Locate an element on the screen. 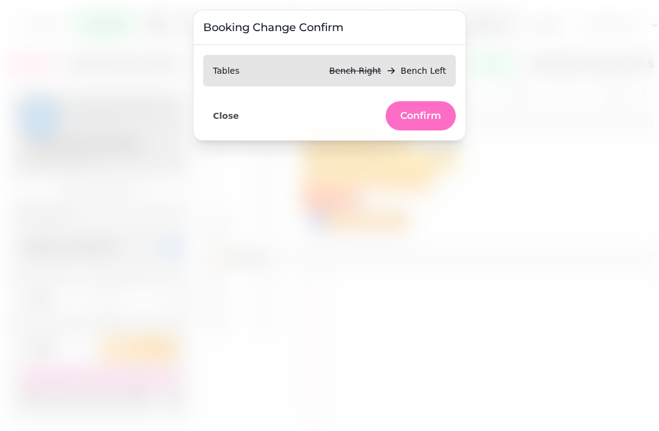 The image size is (659, 431). button: Close is located at coordinates (226, 116).